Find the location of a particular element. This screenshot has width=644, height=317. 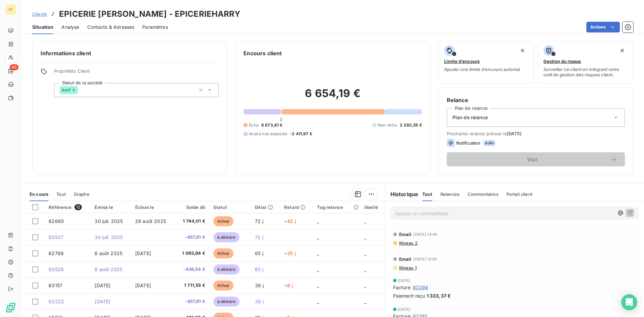

span: 1 711,55 € is located at coordinates (191, 285).